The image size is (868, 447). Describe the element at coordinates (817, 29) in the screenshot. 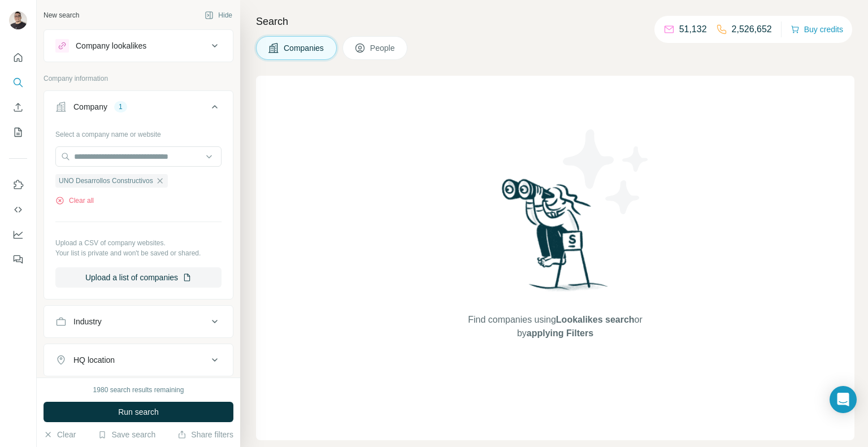

I see `button: Buy credits` at that location.